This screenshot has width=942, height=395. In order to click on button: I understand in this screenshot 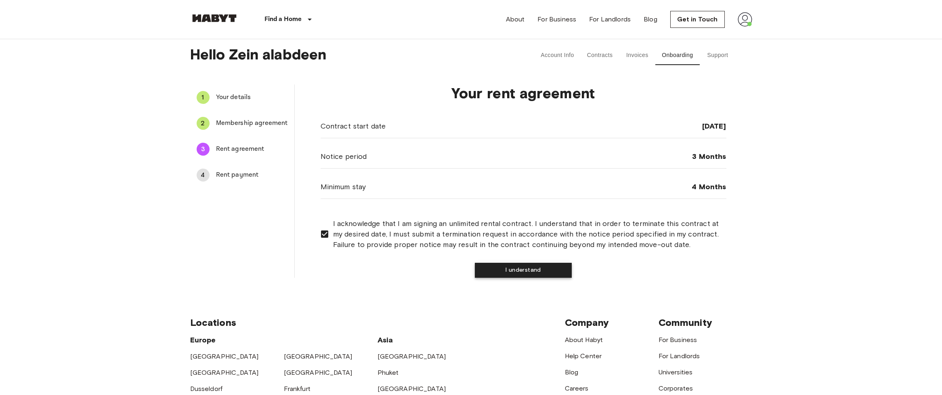, I will do `click(523, 270)`.